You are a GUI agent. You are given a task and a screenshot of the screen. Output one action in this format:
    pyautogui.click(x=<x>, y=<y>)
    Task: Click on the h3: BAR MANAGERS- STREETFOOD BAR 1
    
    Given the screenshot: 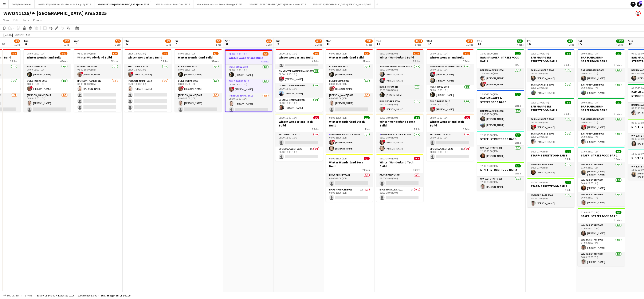 What is the action you would take?
    pyautogui.click(x=551, y=60)
    